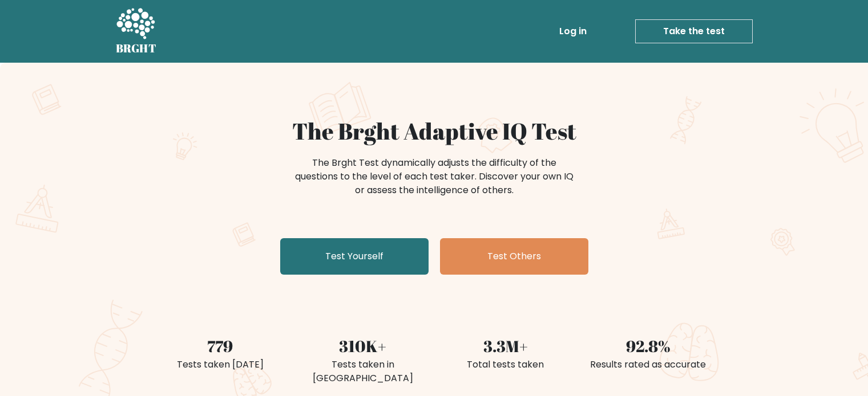  I want to click on div: The Brght Test dynamically adjusts the difficulty of the questions to the level of each test take..., so click(434, 177).